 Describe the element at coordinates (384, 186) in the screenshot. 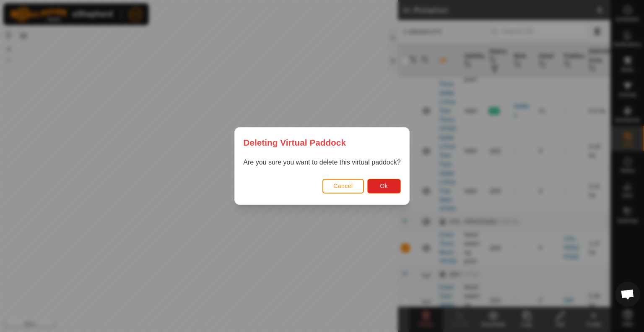

I see `span: Ok` at that location.